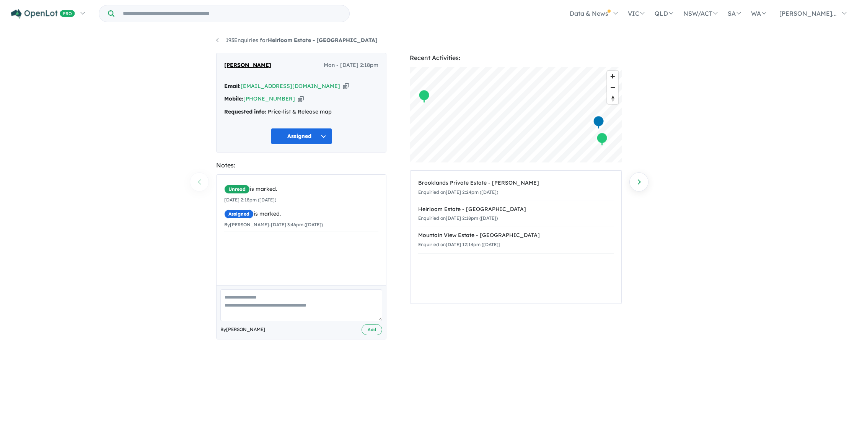 This screenshot has height=448, width=857. Describe the element at coordinates (612, 99) in the screenshot. I see `span: Reset bearing to north` at that location.